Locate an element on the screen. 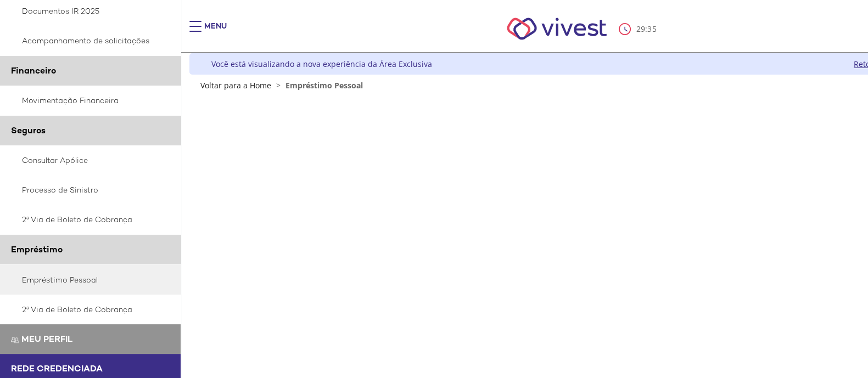 The width and height of the screenshot is (868, 378). span: 35 is located at coordinates (652, 28).